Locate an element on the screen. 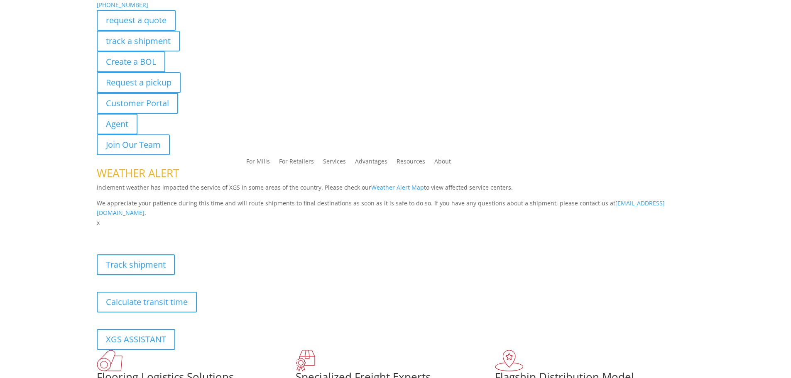 The height and width of the screenshot is (378, 791). img: xgs-icon-focused-on-flooring-red is located at coordinates (305, 361).